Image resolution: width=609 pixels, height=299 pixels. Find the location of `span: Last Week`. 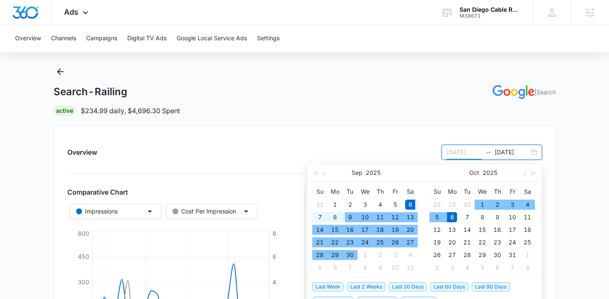

span: Last Week is located at coordinates (328, 286).